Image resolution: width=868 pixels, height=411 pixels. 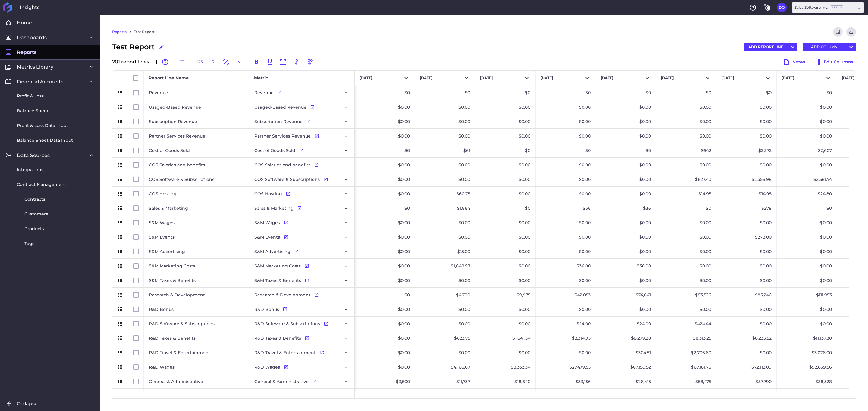 I want to click on div: COS Salaries and benefits, so click(x=197, y=165).